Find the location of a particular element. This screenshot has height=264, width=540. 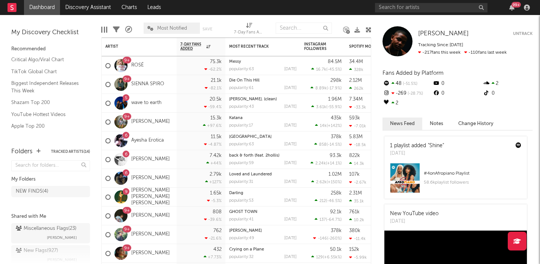

span: +142 % is located at coordinates (334, 126).